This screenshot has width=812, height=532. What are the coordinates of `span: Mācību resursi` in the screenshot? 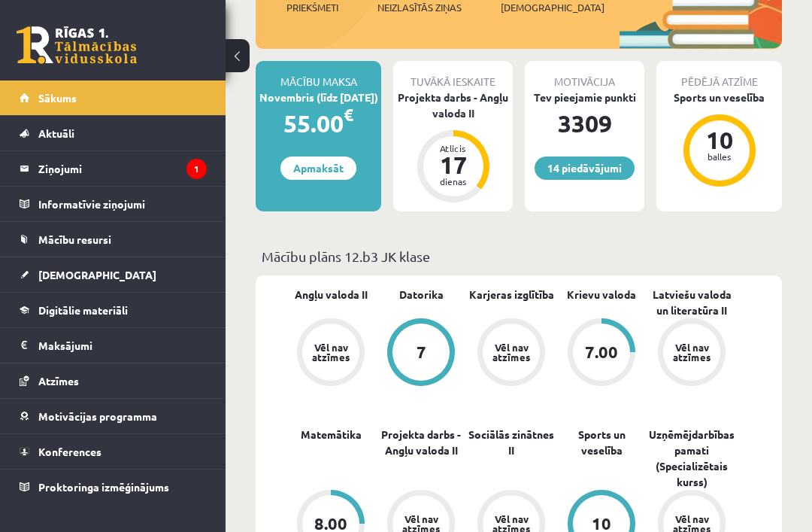 It's located at (74, 239).